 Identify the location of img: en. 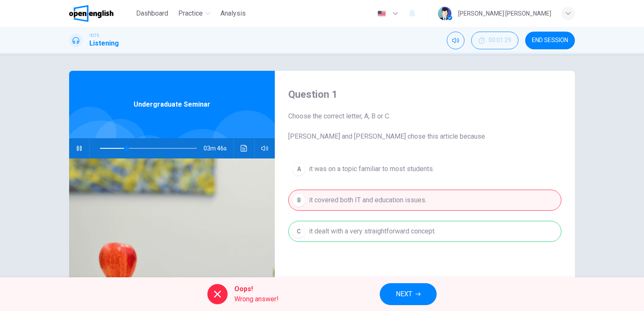
(382, 13).